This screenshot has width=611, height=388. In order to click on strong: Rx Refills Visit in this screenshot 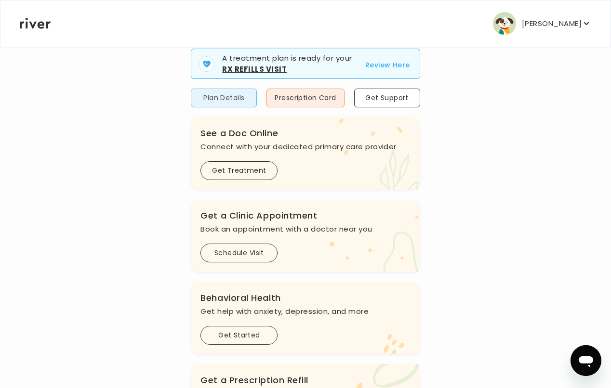, I will do `click(254, 69)`.